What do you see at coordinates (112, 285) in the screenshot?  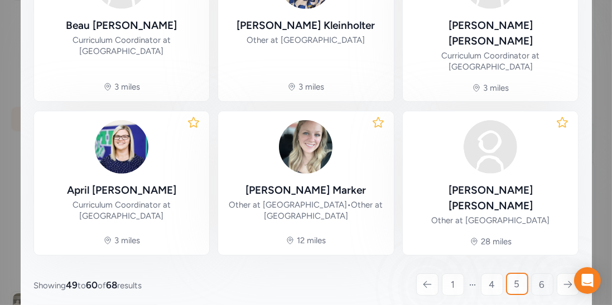 I see `span: 68` at bounding box center [112, 285].